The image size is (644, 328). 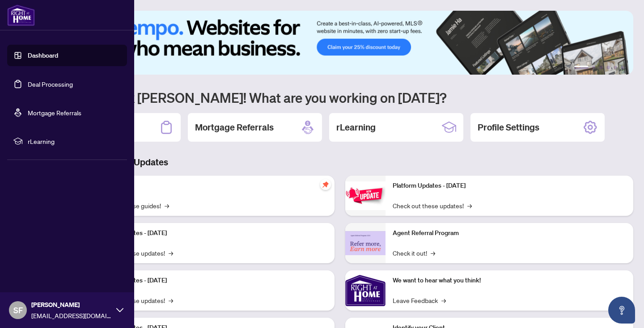 I want to click on h2: Profile Settings, so click(x=508, y=127).